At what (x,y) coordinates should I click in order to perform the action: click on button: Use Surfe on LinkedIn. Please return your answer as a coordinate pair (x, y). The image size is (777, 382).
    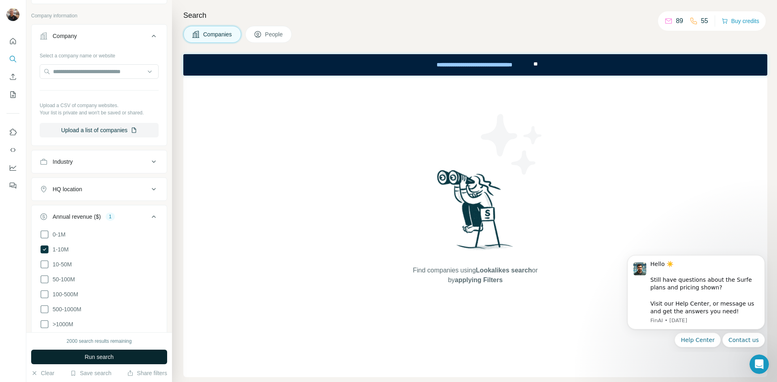
    Looking at the image, I should click on (13, 132).